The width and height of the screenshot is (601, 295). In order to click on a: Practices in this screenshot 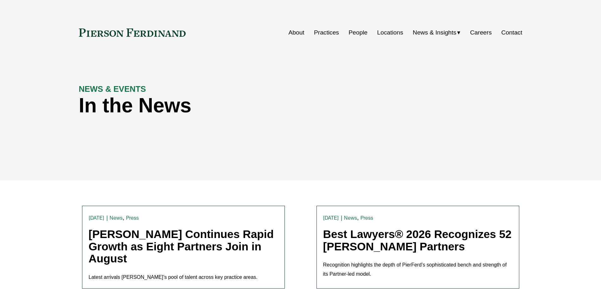, I will do `click(327, 33)`.